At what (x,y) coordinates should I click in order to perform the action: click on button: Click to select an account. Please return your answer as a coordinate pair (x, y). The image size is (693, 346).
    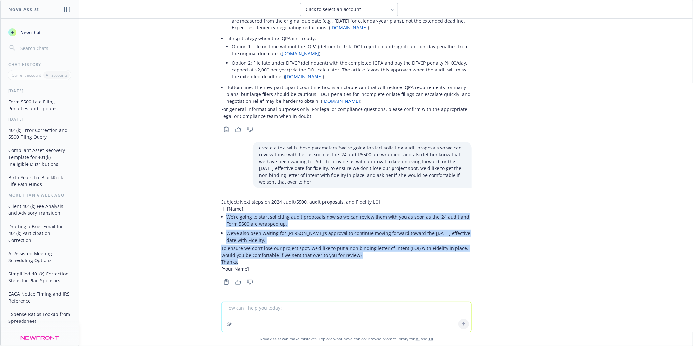
    Looking at the image, I should click on (349, 9).